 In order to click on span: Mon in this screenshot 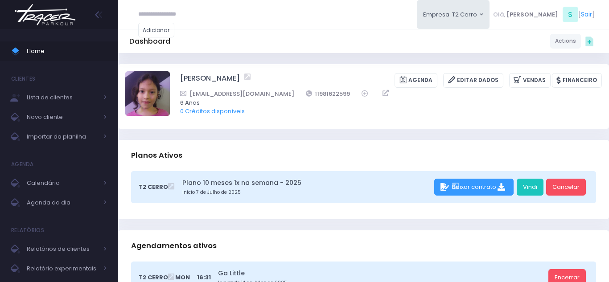, I will do `click(182, 278)`.